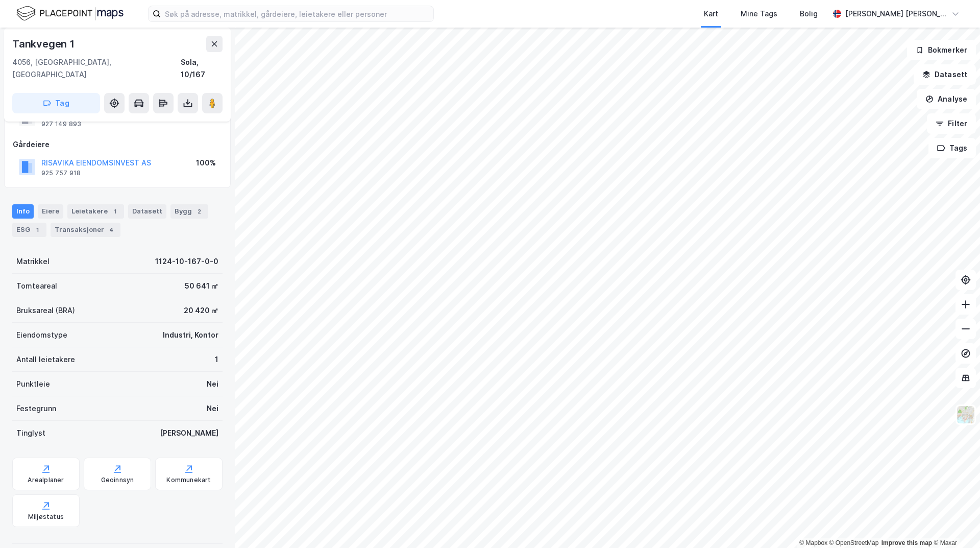 The image size is (980, 548). I want to click on div: Festegrunn, so click(36, 409).